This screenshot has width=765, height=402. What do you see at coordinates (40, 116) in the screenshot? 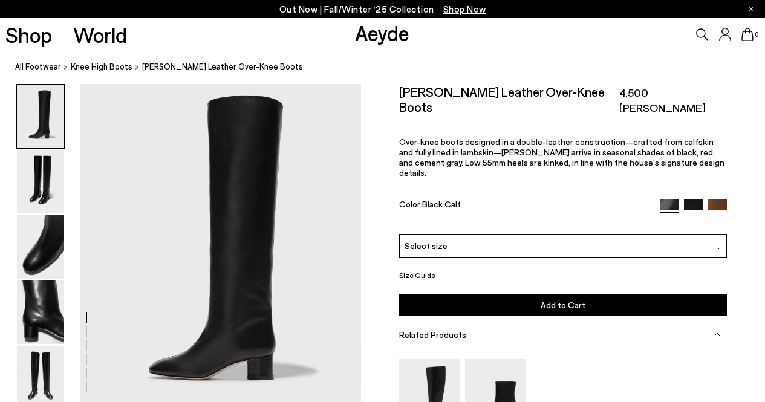
I see `img: Willa Leather Over-Knee Boots - Image 1` at bounding box center [40, 116].